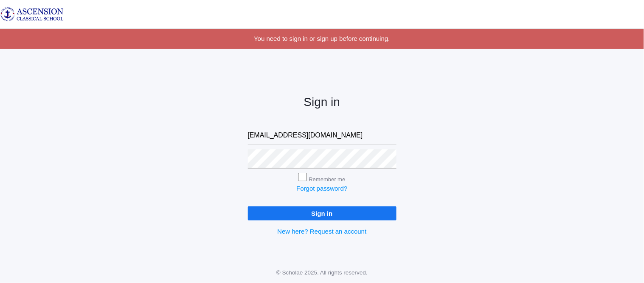 This screenshot has width=644, height=283. What do you see at coordinates (322, 188) in the screenshot?
I see `a: Forgot password?` at bounding box center [322, 188].